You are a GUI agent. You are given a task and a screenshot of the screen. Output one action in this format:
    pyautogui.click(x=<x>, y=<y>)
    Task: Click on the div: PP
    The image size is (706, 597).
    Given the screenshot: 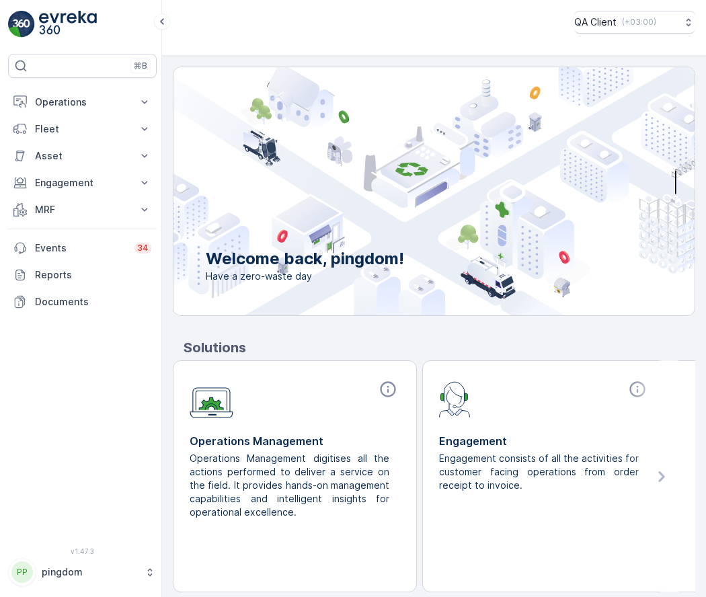 What is the action you would take?
    pyautogui.click(x=22, y=572)
    